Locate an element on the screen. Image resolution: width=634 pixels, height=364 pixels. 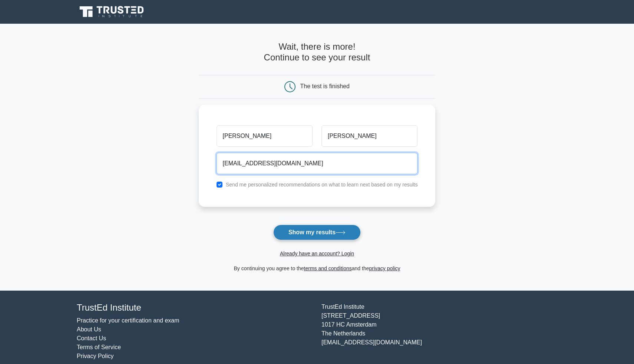
input: Email is located at coordinates (317, 164).